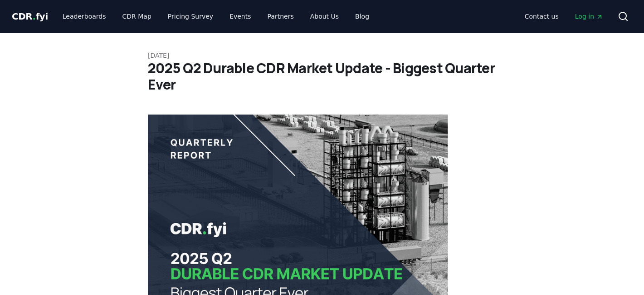  I want to click on a: Partners, so click(281, 16).